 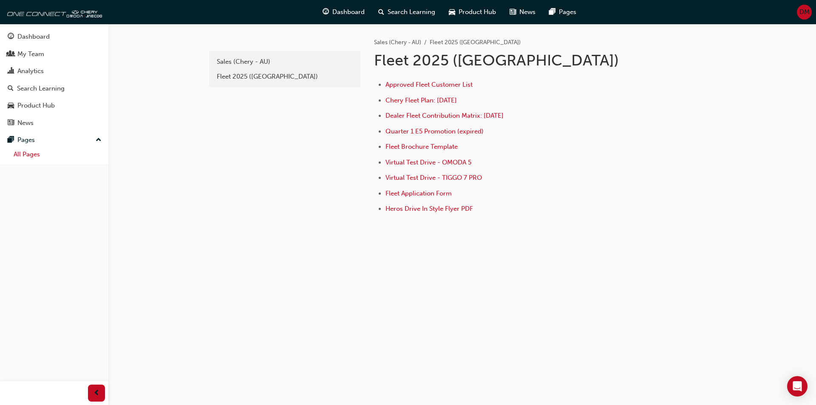 I want to click on a: Search Learning, so click(x=54, y=88).